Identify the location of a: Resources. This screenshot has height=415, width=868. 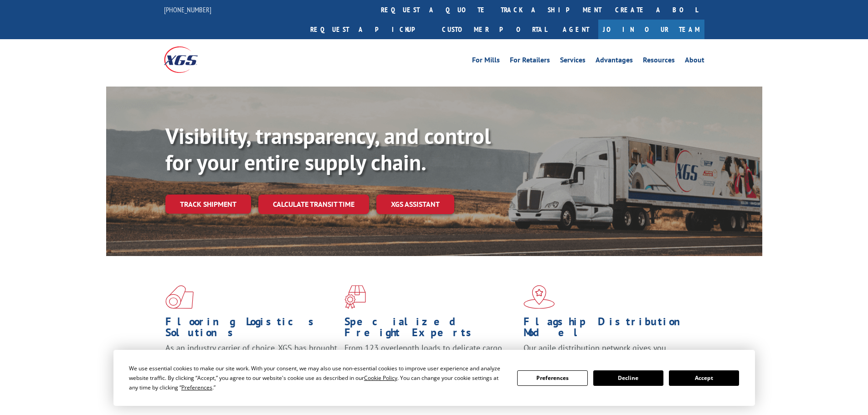
(659, 61).